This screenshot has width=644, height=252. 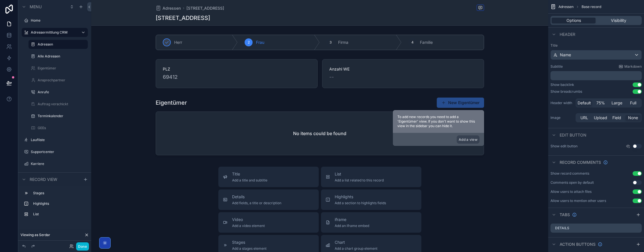 What do you see at coordinates (600, 118) in the screenshot?
I see `span: Upload` at bounding box center [600, 118].